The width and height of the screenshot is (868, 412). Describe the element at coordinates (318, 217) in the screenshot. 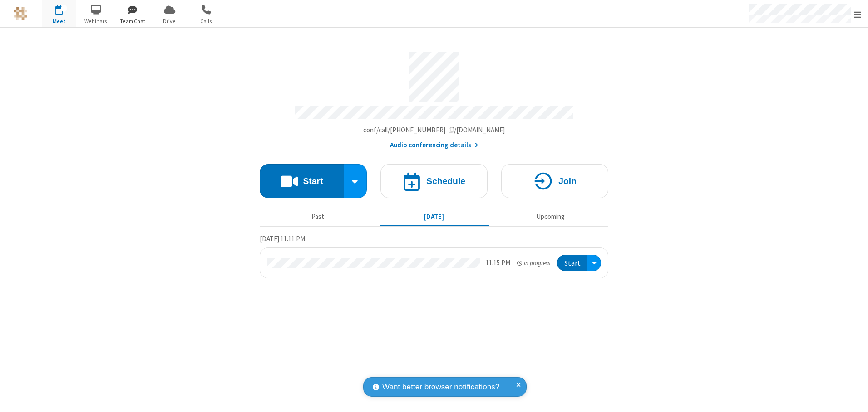

I see `button: Past` at that location.